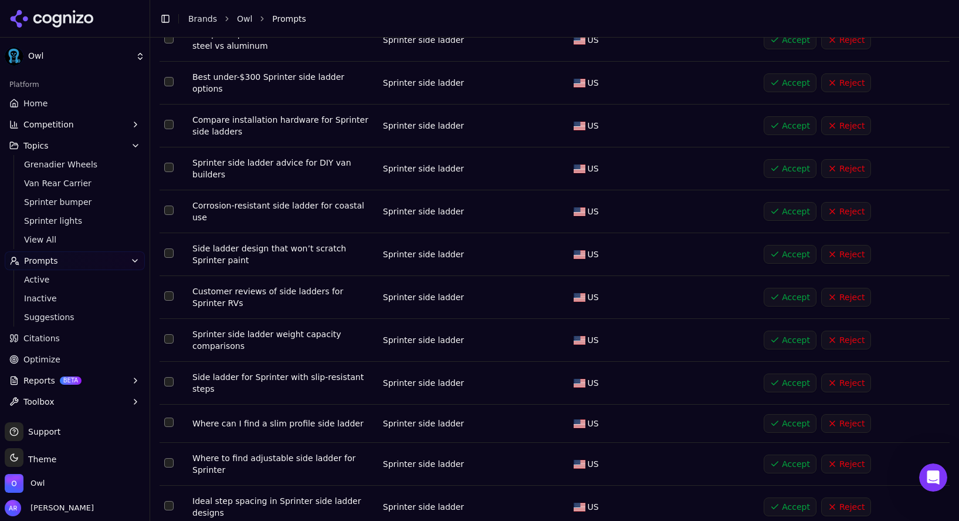  Describe the element at coordinates (79, 389) in the screenshot. I see `button: Start recording` at that location.